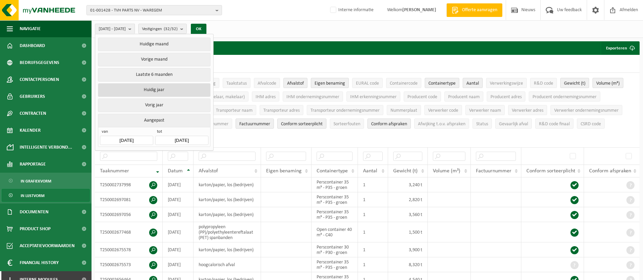  Describe the element at coordinates (590, 124) in the screenshot. I see `span: CSRD code` at that location.